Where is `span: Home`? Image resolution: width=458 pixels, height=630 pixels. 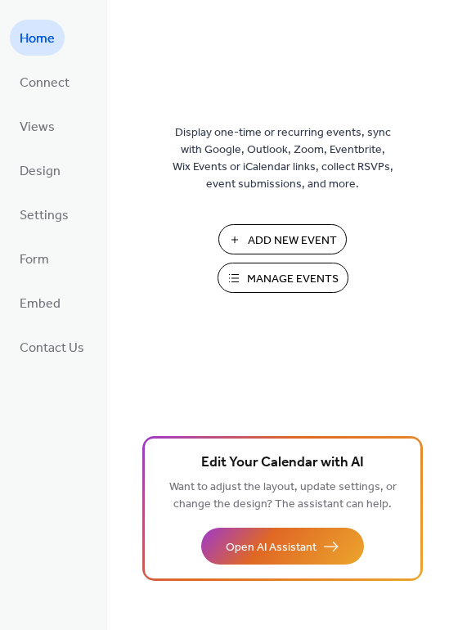 span: Home is located at coordinates (37, 39).